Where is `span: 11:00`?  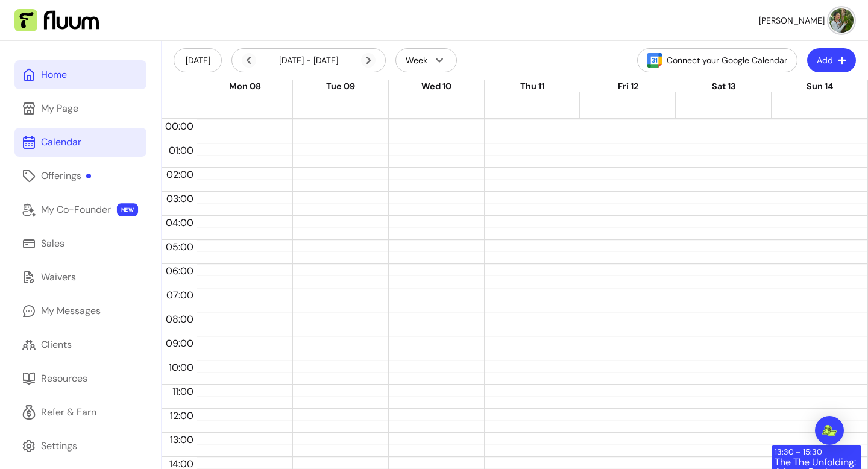 span: 11:00 is located at coordinates (183, 391).